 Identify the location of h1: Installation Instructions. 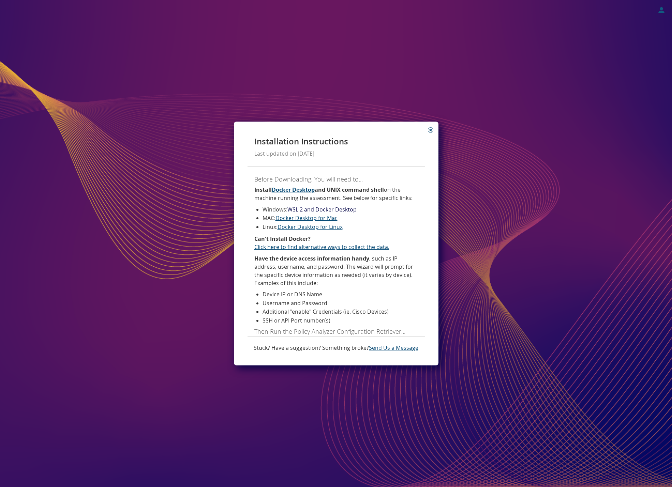
(336, 141).